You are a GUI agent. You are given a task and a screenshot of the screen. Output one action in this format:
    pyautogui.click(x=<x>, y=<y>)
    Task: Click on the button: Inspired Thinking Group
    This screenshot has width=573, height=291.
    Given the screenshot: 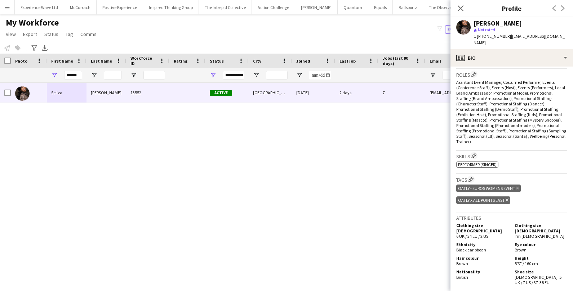 What is the action you would take?
    pyautogui.click(x=171, y=7)
    